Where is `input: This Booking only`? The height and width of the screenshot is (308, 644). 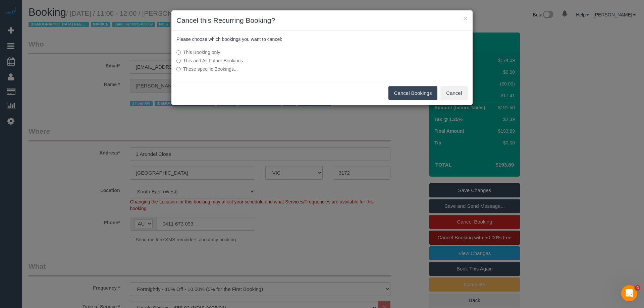
input: This Booking only is located at coordinates (179, 53).